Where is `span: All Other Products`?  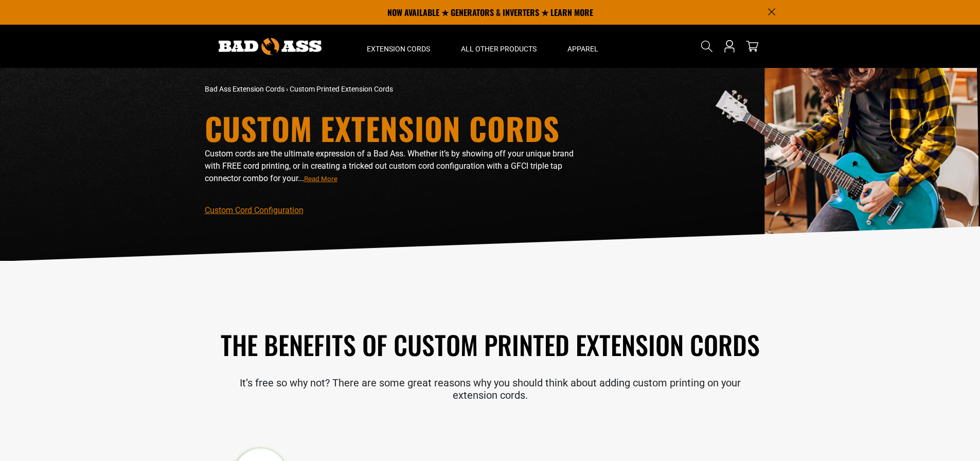
span: All Other Products is located at coordinates (498, 49).